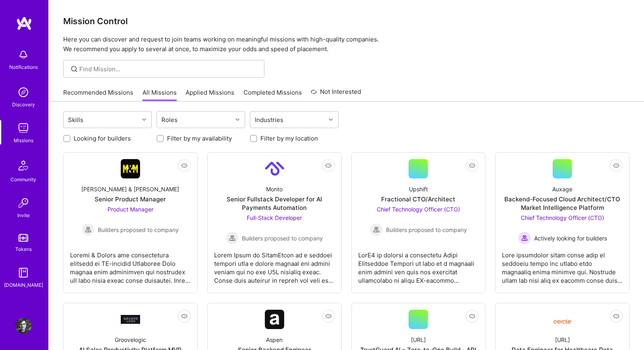 The width and height of the screenshot is (644, 350). I want to click on label: Filter by my location, so click(289, 138).